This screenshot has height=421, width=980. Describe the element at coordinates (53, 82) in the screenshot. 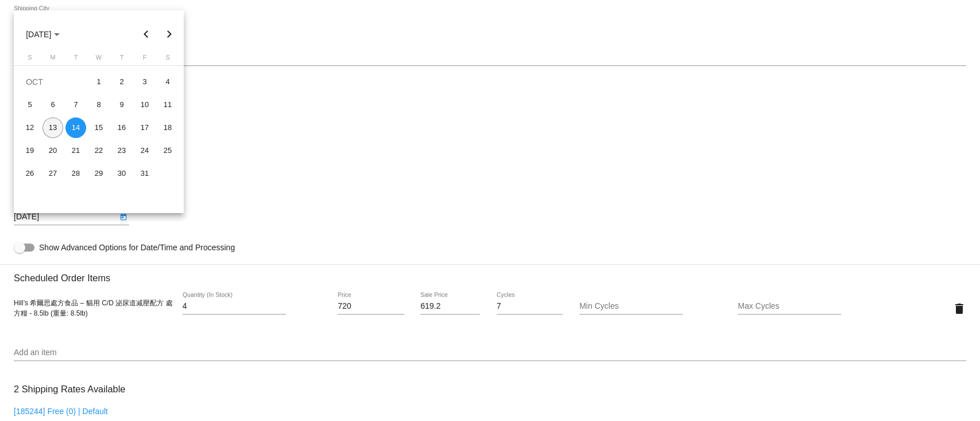

I see `td: OCT` at that location.